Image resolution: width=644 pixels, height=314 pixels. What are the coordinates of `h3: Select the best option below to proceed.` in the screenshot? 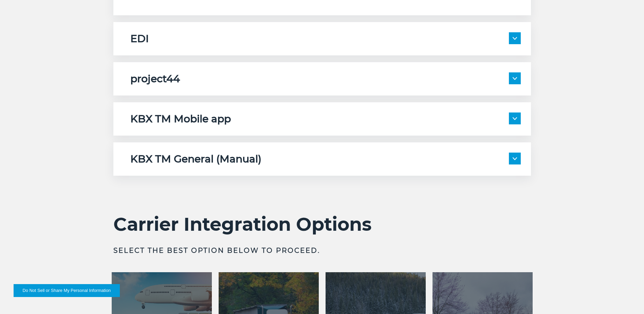 It's located at (322, 250).